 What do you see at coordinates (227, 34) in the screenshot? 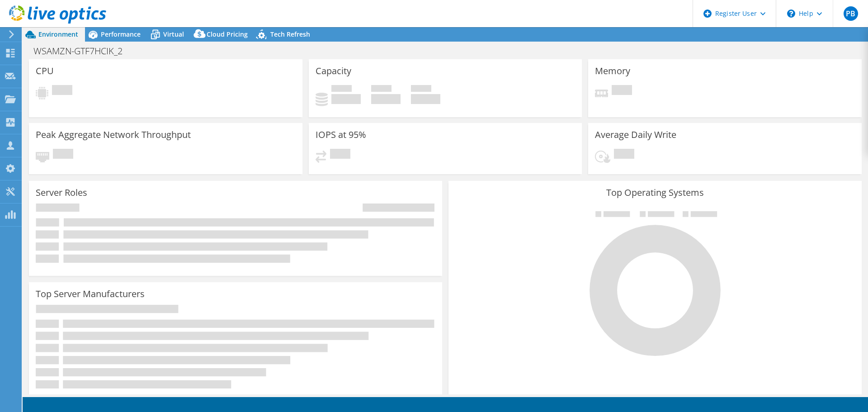
I see `span: Cloud Pricing` at bounding box center [227, 34].